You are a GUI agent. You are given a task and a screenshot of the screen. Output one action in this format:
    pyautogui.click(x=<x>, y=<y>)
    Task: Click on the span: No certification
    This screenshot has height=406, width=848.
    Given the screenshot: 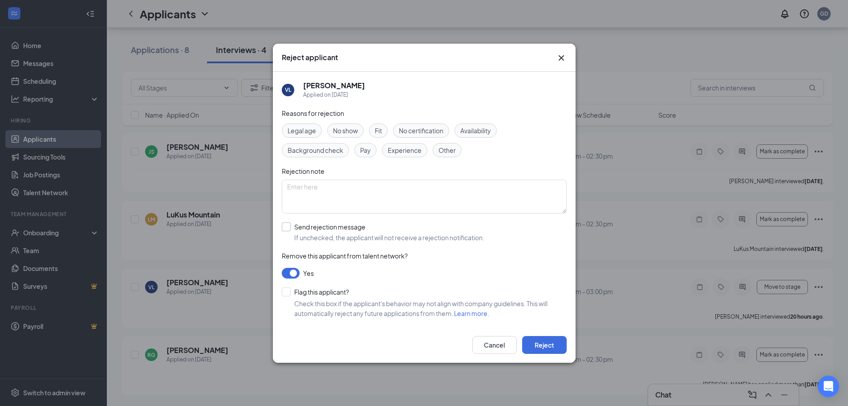 What is the action you would take?
    pyautogui.click(x=421, y=130)
    